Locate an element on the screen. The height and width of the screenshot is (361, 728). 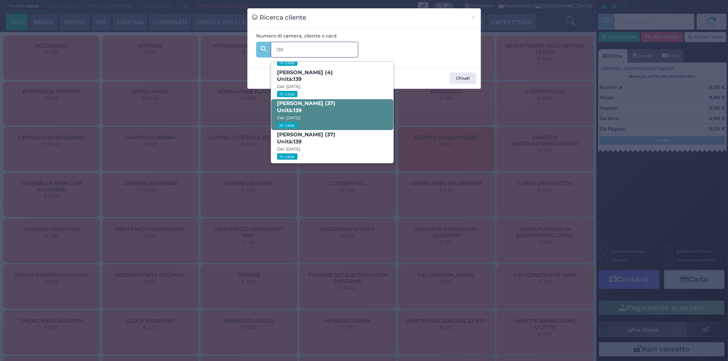
h3: Ricerca cliente is located at coordinates (279, 18).